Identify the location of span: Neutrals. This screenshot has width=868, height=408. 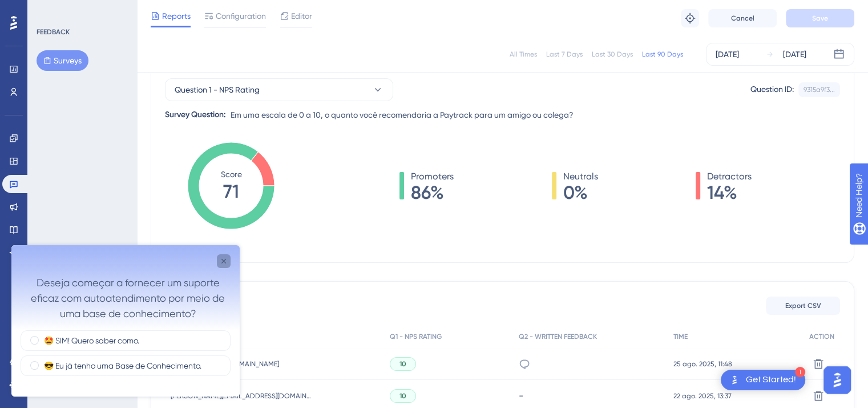
(581, 177).